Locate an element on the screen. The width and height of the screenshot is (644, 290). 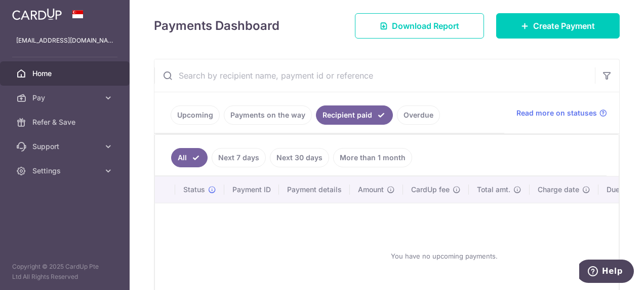
span: Status is located at coordinates (194, 190).